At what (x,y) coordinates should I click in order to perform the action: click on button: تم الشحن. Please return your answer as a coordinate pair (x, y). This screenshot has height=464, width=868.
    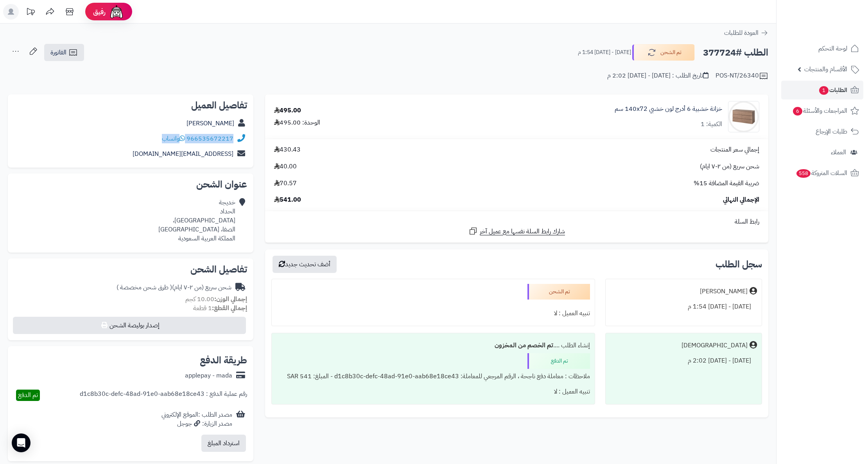
    Looking at the image, I should click on (663, 53).